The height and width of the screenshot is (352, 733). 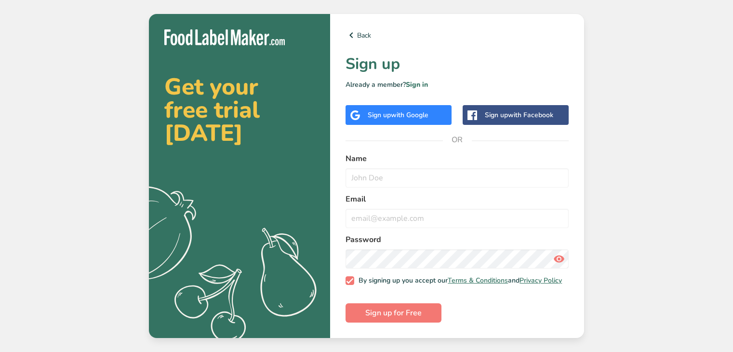 What do you see at coordinates (457, 199) in the screenshot?
I see `label: Email` at bounding box center [457, 199].